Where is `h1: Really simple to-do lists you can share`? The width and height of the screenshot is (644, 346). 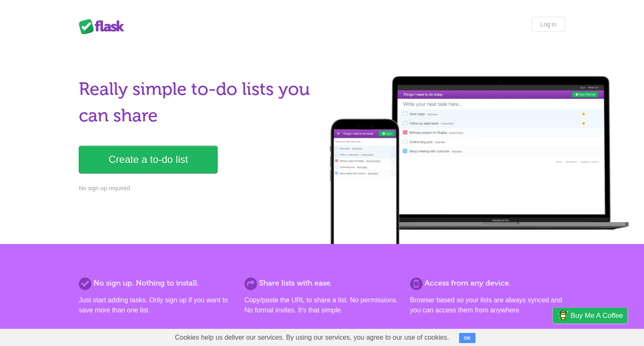
h1: Really simple to-do lists you can share is located at coordinates (198, 102).